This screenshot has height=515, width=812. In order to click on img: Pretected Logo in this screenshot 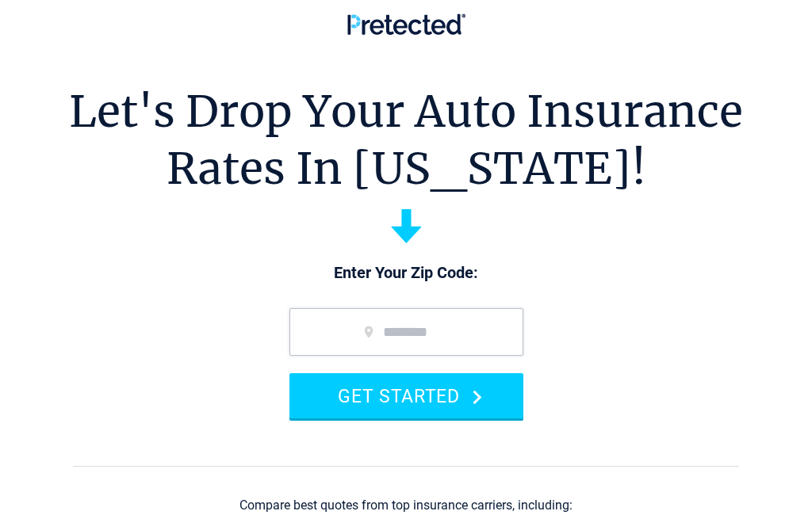, I will do `click(406, 24)`.